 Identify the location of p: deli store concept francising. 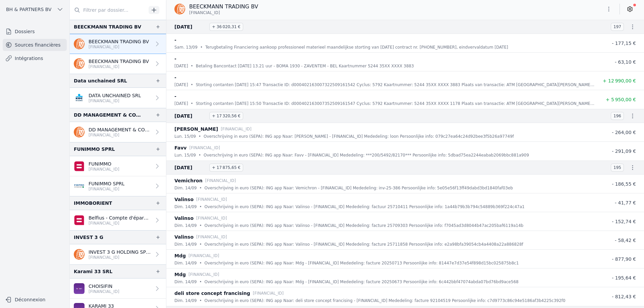
(212, 293).